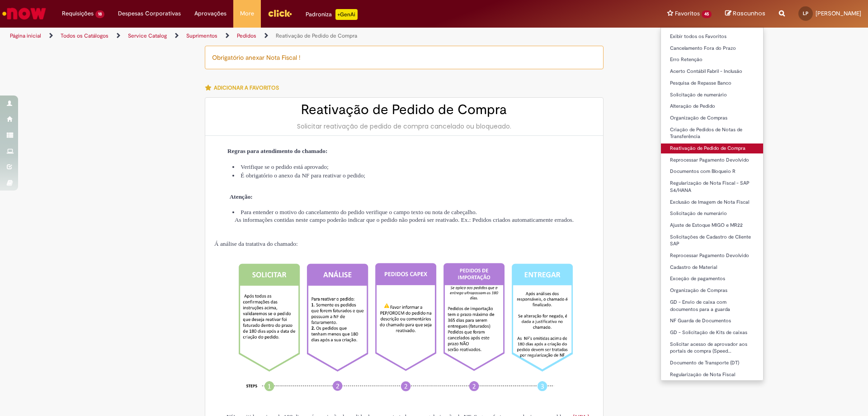  I want to click on ul: Trilhas de página, so click(290, 36).